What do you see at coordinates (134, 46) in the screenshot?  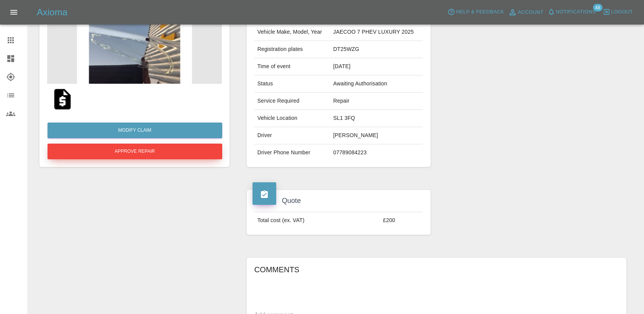 I see `img: c03fcd11-e43a-403e-8fed-3405ad92d036` at bounding box center [134, 46].